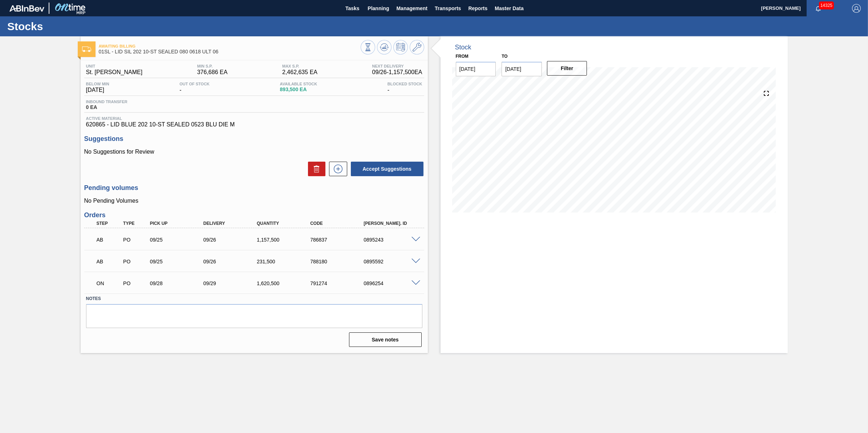 The width and height of the screenshot is (868, 433). What do you see at coordinates (178, 283) in the screenshot?
I see `div: 09/28/2025` at bounding box center [178, 283].